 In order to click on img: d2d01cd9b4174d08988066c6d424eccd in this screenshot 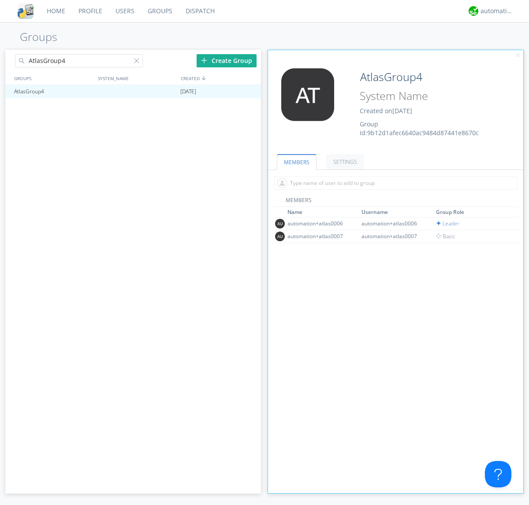, I will do `click(473, 11)`.